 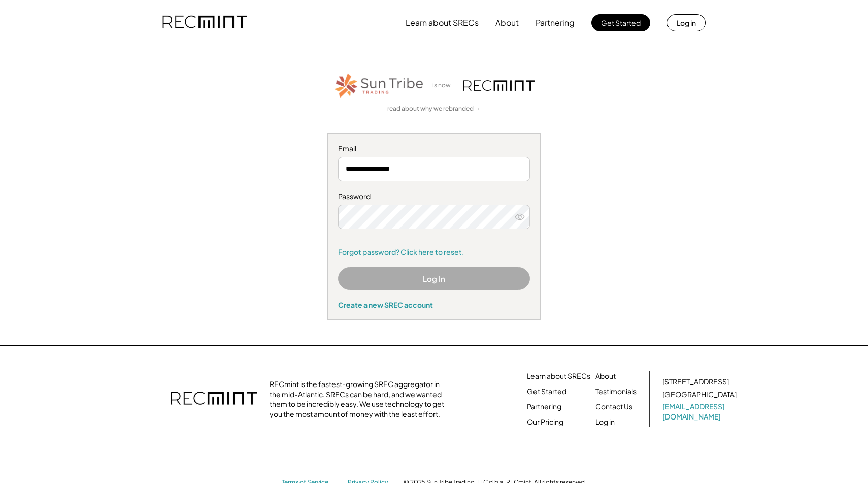 What do you see at coordinates (434, 253) in the screenshot?
I see `a: Forgot password? Click here to reset.` at bounding box center [434, 253].